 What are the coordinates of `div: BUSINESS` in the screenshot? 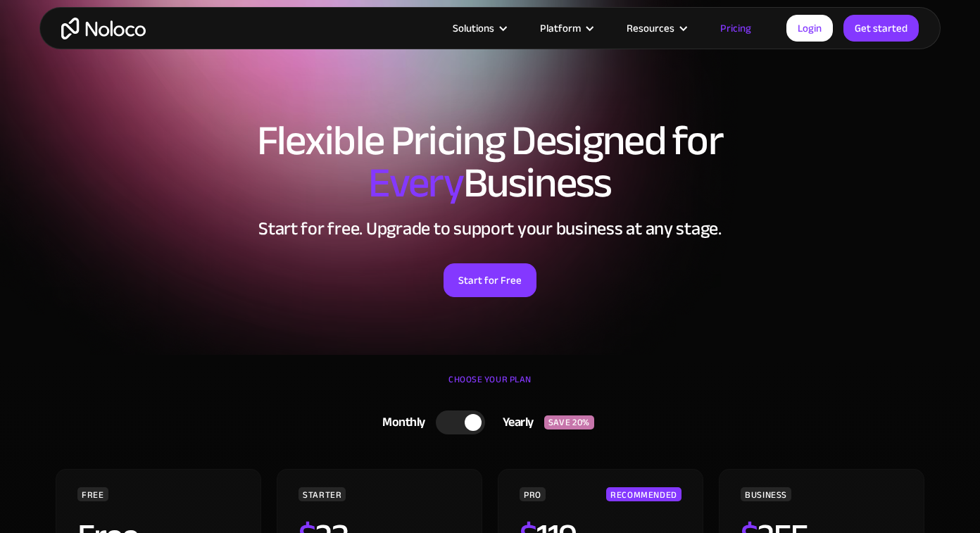 It's located at (766, 494).